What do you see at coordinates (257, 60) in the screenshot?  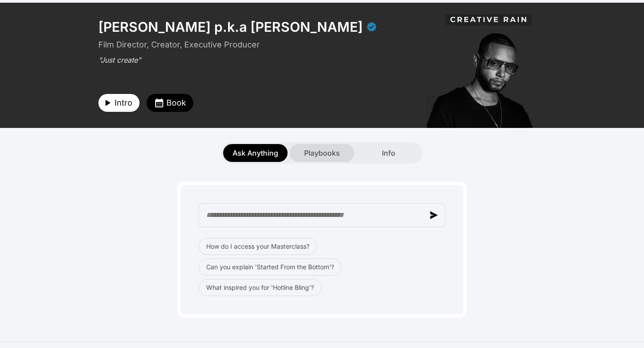 I see `div: “Just create”` at bounding box center [257, 60].